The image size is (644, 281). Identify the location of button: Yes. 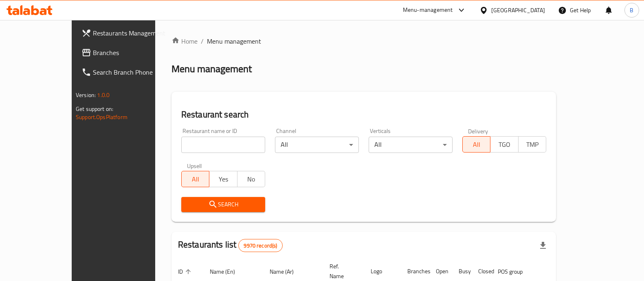
(222, 179).